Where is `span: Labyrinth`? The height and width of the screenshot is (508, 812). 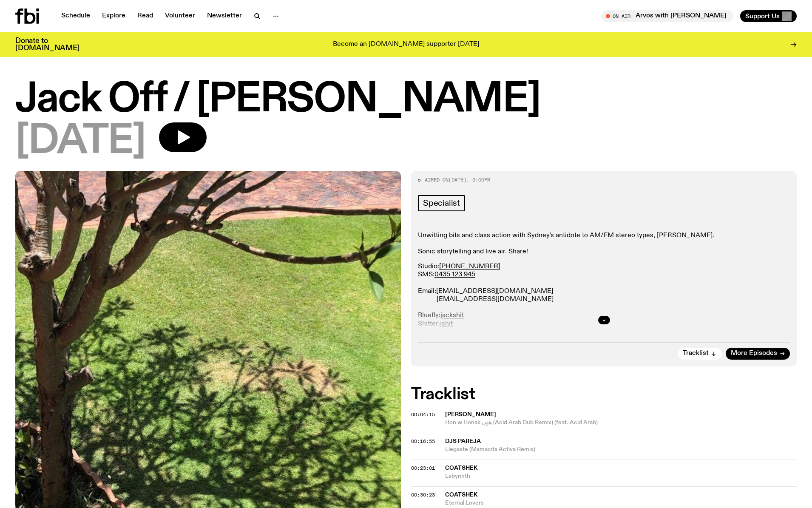
span: Labyrinth is located at coordinates (620, 476).